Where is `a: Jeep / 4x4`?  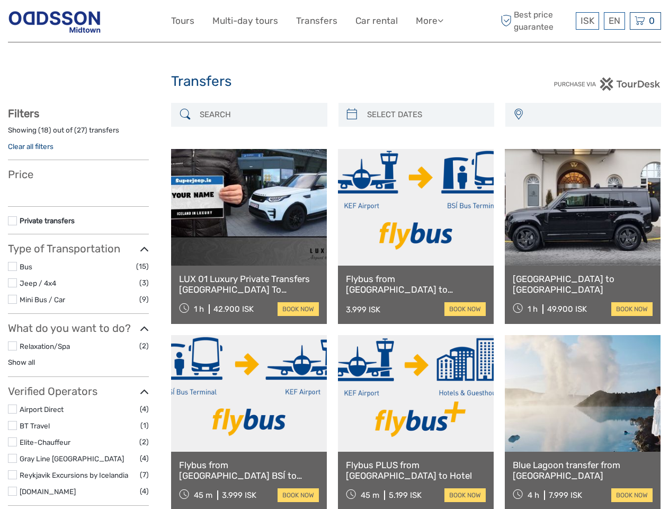 a: Jeep / 4x4 is located at coordinates (38, 283).